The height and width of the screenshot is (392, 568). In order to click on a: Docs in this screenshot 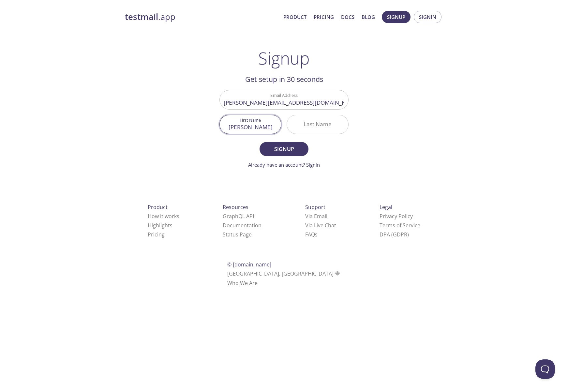, I will do `click(348, 17)`.